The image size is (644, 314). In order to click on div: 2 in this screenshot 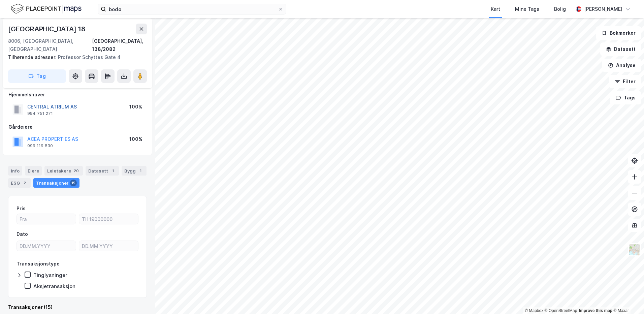, I will do `click(24, 183)`.